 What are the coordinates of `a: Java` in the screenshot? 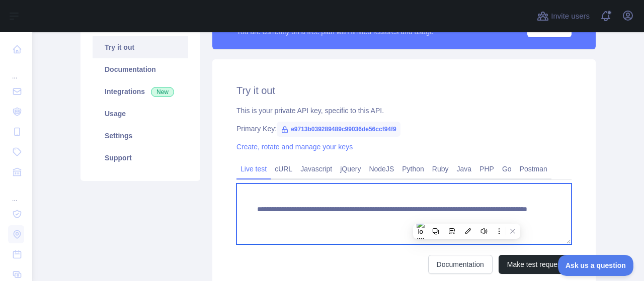 It's located at (464, 169).